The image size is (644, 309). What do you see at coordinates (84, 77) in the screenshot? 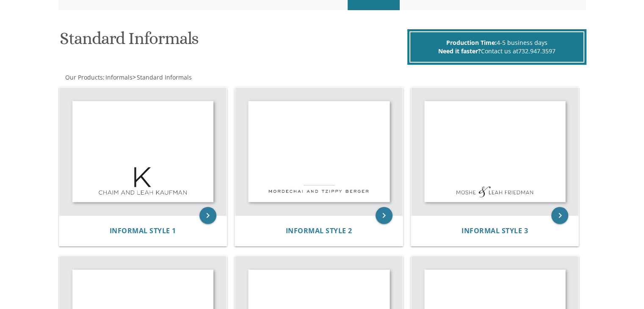
I see `a: Our Products` at bounding box center [84, 77].